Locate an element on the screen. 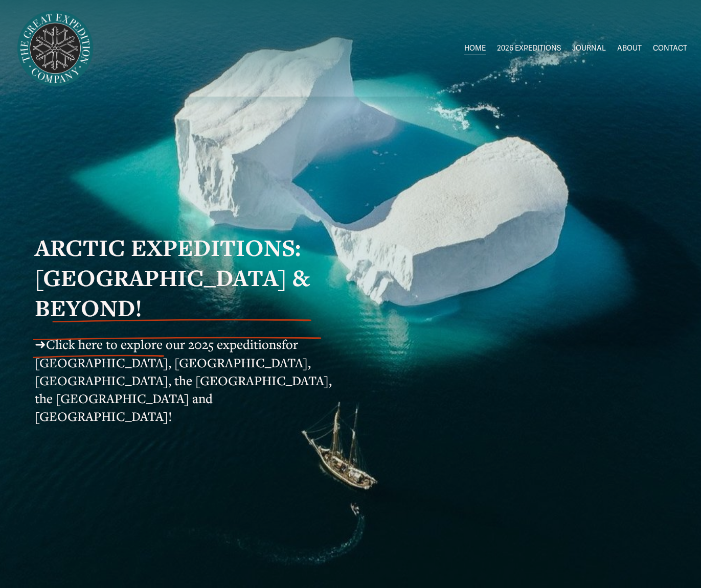 The image size is (701, 588). a: ABOUT is located at coordinates (630, 48).